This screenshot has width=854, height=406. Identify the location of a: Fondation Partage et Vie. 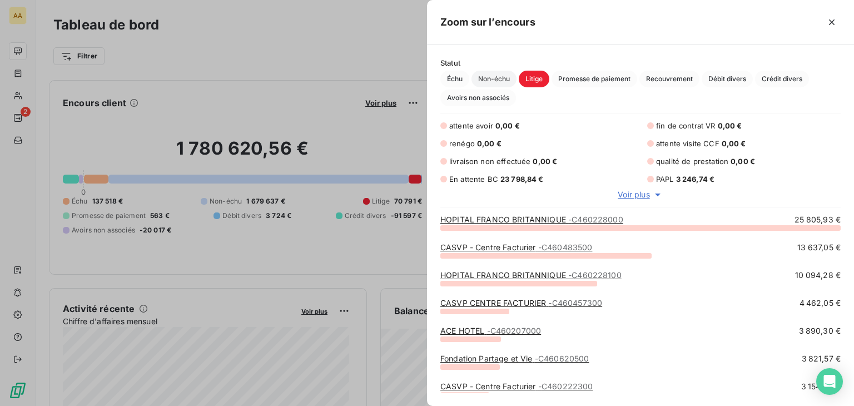
(514, 358).